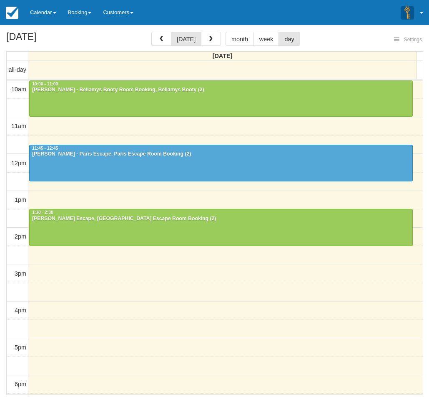  I want to click on span: 6pm, so click(20, 384).